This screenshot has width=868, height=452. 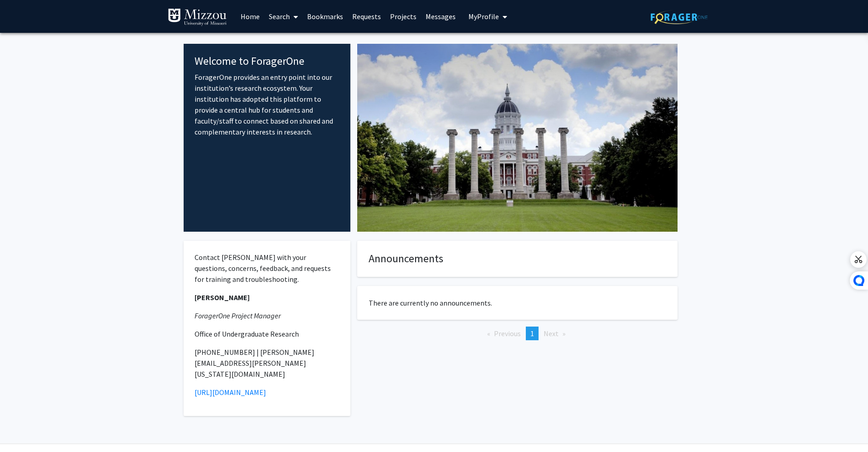 What do you see at coordinates (283, 17) in the screenshot?
I see `a: Search` at bounding box center [283, 17].